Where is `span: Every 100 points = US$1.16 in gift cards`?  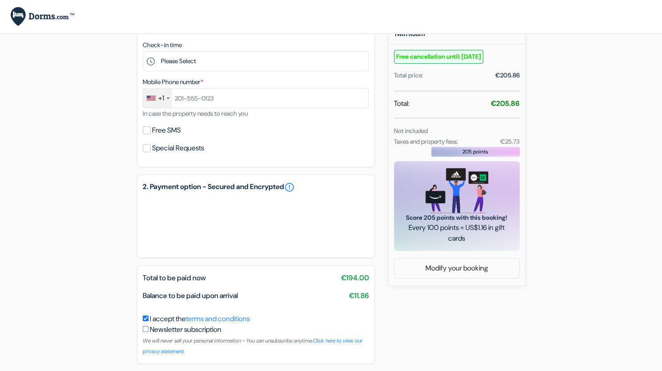
span: Every 100 points = US$1.16 in gift cards is located at coordinates (457, 233).